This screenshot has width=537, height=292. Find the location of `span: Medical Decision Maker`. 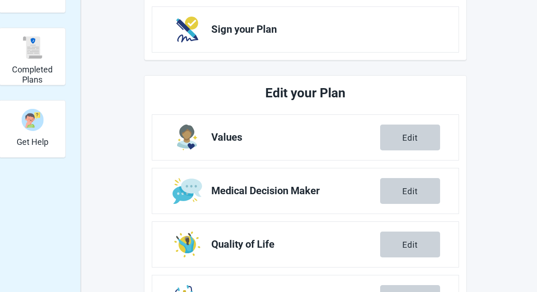

span: Medical Decision Maker is located at coordinates (296, 191).